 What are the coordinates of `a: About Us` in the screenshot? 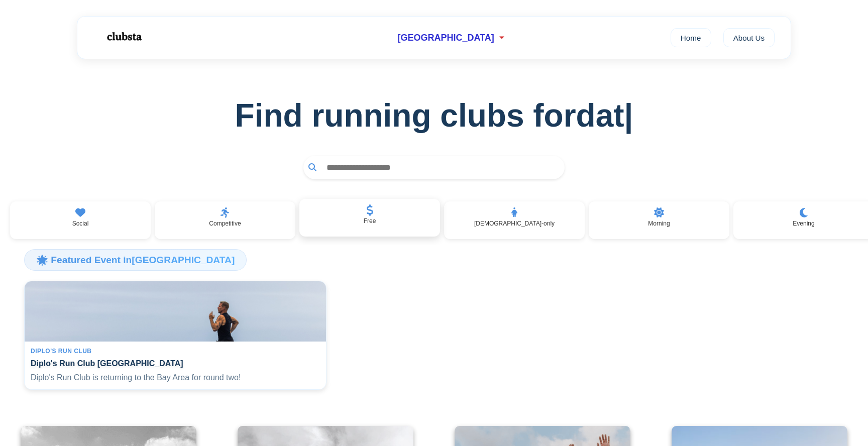 It's located at (749, 38).